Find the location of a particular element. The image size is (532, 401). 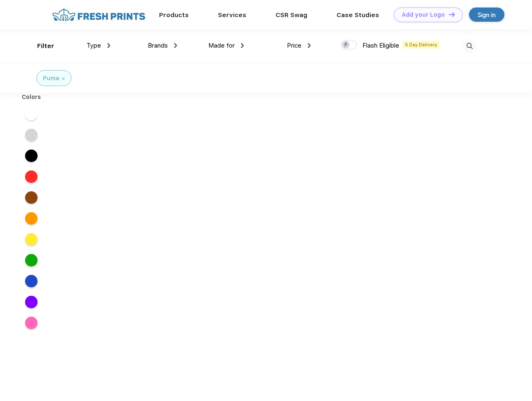

span: Price is located at coordinates (294, 45).